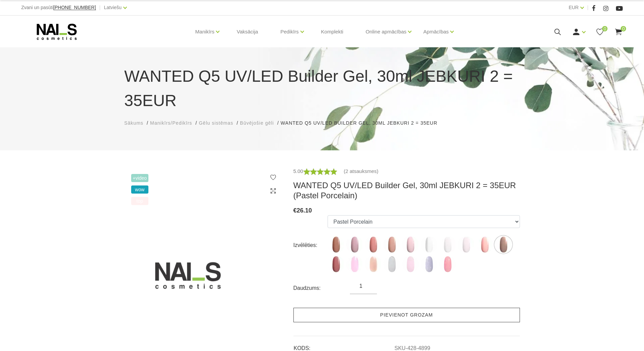 This screenshot has height=351, width=644. Describe the element at coordinates (289, 32) in the screenshot. I see `a: Pedikīrs` at that location.